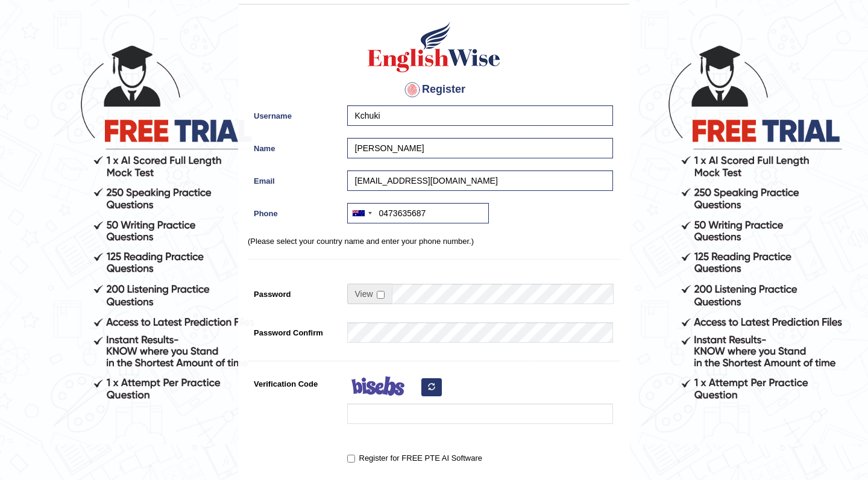 This screenshot has height=480, width=868. What do you see at coordinates (414, 459) in the screenshot?
I see `label: Register for FREE PTE AI Software` at bounding box center [414, 459].